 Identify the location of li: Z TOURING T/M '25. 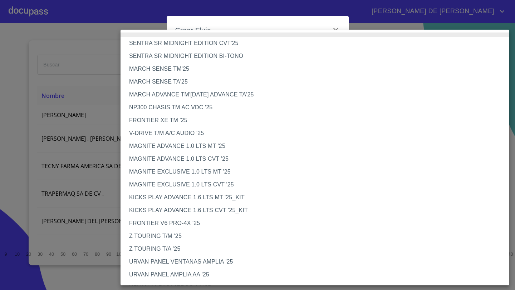
(315, 236).